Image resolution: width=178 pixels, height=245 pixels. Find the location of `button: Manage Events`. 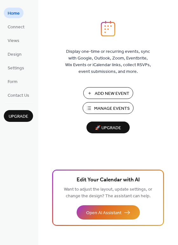

button: Manage Events is located at coordinates (108, 108).